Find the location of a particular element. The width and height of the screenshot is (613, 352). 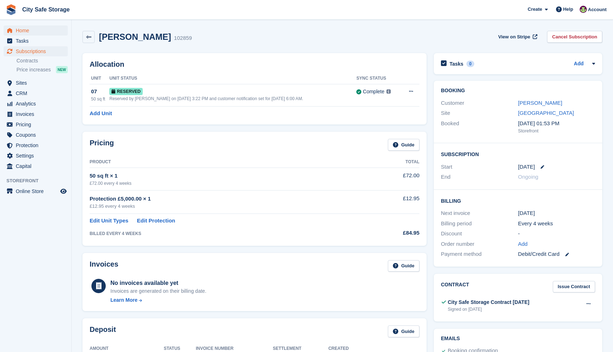

div: Every 4 weeks is located at coordinates (557, 223).